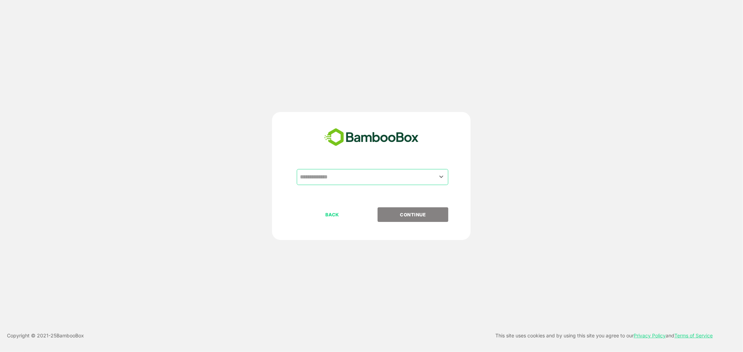 This screenshot has width=743, height=352. Describe the element at coordinates (332, 215) in the screenshot. I see `button: BACK` at that location.